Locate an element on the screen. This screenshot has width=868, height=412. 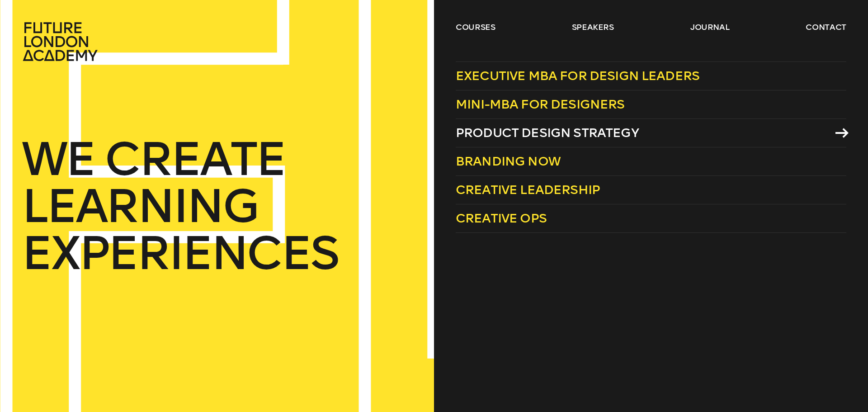
a: Executive MBA for Design Leaders is located at coordinates (651, 76).